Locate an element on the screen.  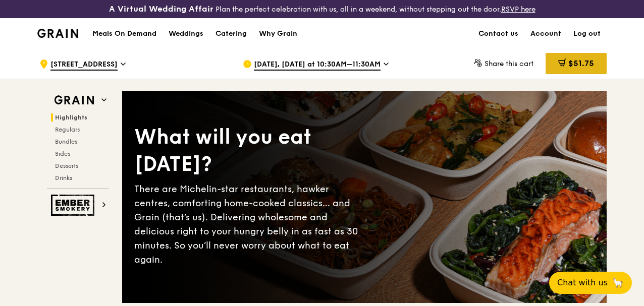
span: Chat with us is located at coordinates (582, 283).